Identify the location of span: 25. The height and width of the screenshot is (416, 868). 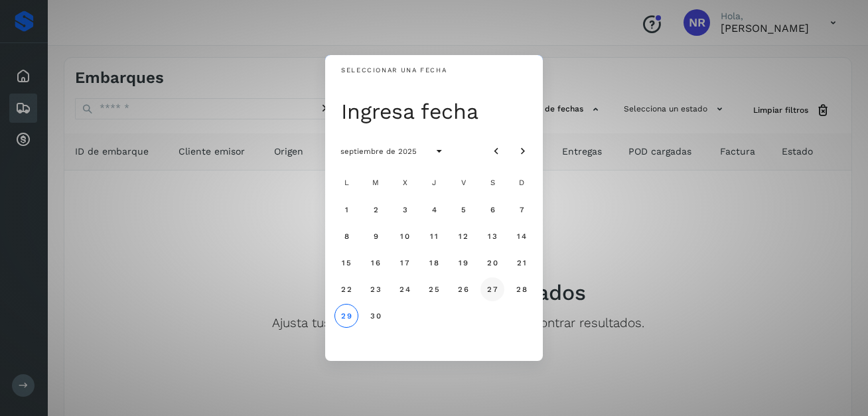
(433, 290).